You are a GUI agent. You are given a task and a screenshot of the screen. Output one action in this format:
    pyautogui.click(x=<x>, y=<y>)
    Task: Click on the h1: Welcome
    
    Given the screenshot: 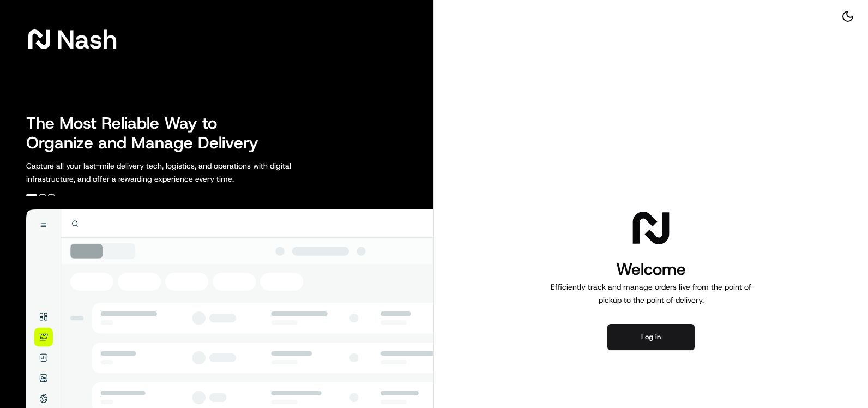 What is the action you would take?
    pyautogui.click(x=651, y=269)
    